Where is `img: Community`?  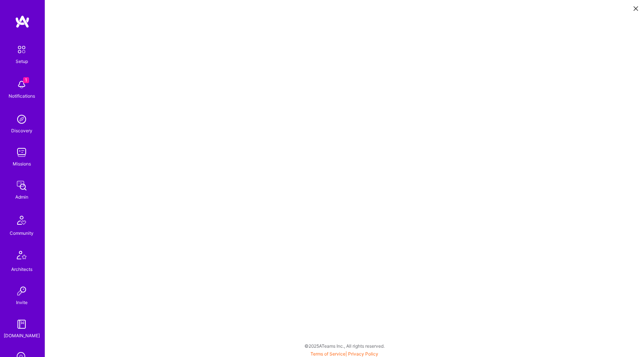 img: Community is located at coordinates (22, 220).